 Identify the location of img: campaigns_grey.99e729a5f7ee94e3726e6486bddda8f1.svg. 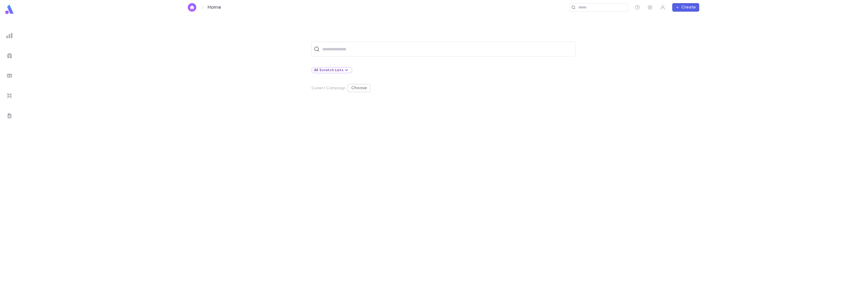
(9, 56).